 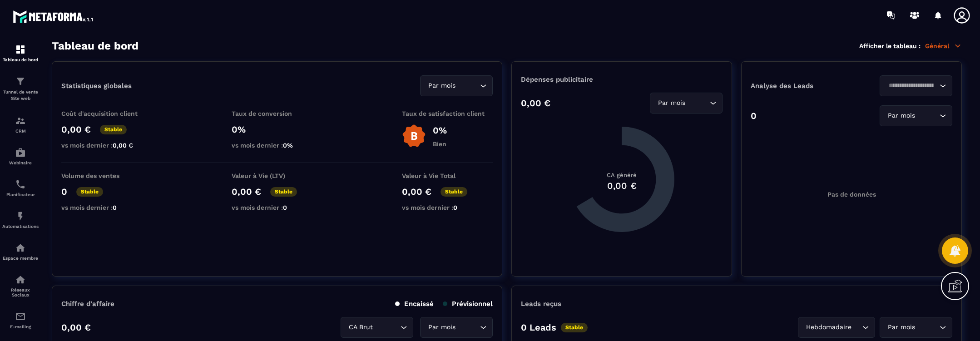 What do you see at coordinates (20, 53) in the screenshot?
I see `a: formationformationTableau de bord` at bounding box center [20, 53].